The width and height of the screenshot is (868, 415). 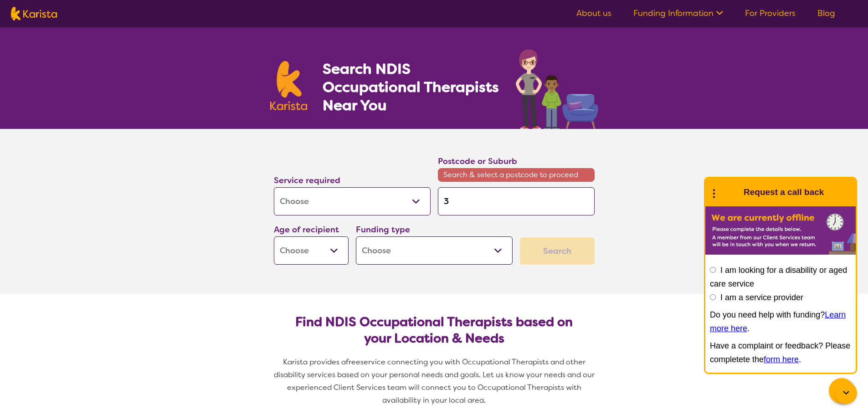 I want to click on h1: Search NDIS Occupational Therapists Near You, so click(x=411, y=87).